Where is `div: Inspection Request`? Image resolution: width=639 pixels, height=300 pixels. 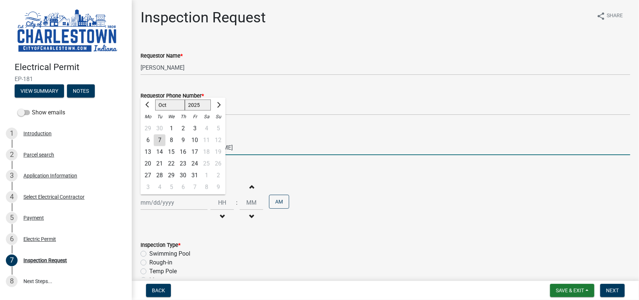 div: Inspection Request is located at coordinates (45, 260).